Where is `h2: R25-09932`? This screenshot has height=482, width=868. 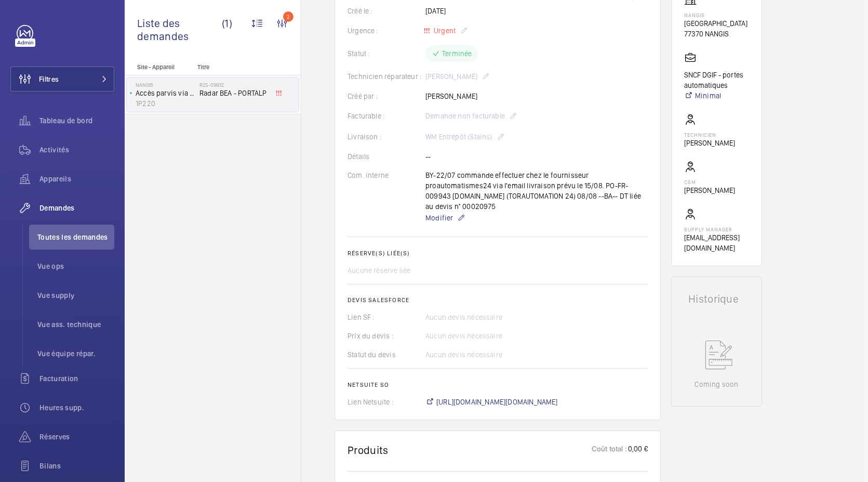
h2: R25-09932 is located at coordinates (234, 85).